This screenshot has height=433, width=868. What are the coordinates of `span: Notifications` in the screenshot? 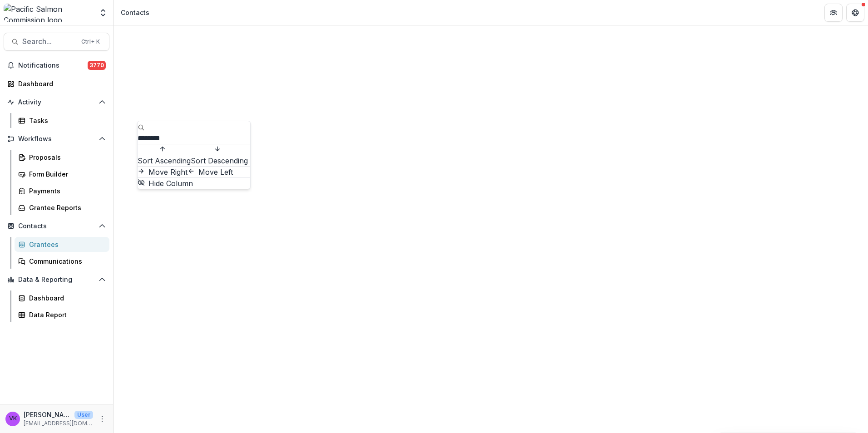 It's located at (52, 65).